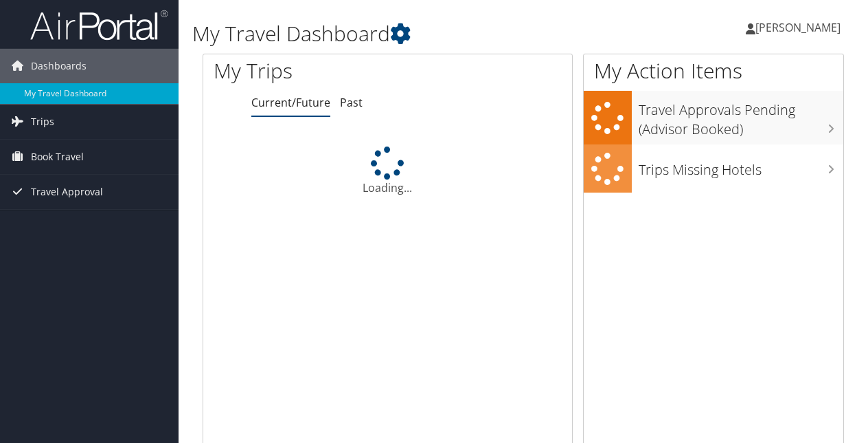 Image resolution: width=868 pixels, height=443 pixels. Describe the element at coordinates (413, 34) in the screenshot. I see `h1: My Travel Dashboard` at that location.